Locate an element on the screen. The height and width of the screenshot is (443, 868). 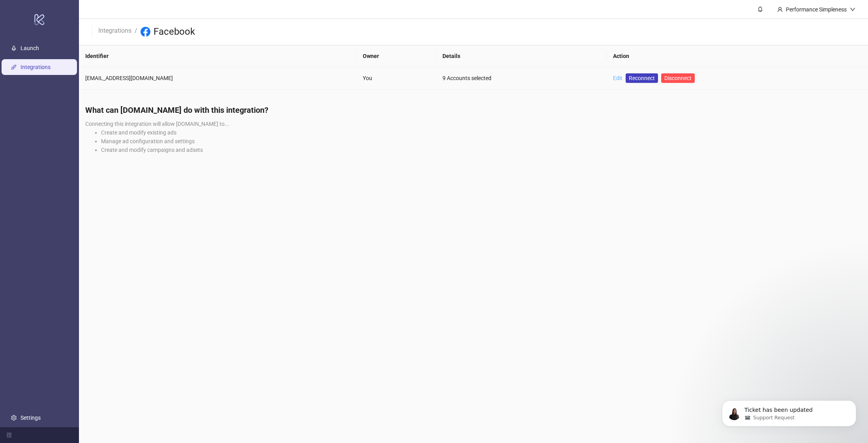
a: Reconnect is located at coordinates (642, 78).